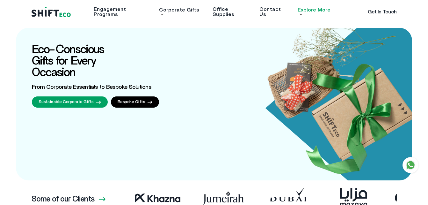 The image size is (428, 205). Describe the element at coordinates (68, 61) in the screenshot. I see `span: Eco-Conscious Gifts for Every Occasion` at that location.